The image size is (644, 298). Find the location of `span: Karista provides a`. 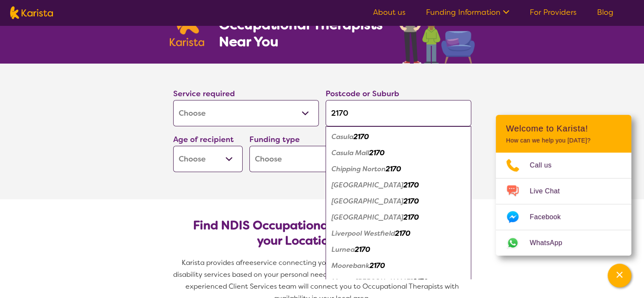

span: Karista provides a is located at coordinates (211, 262).